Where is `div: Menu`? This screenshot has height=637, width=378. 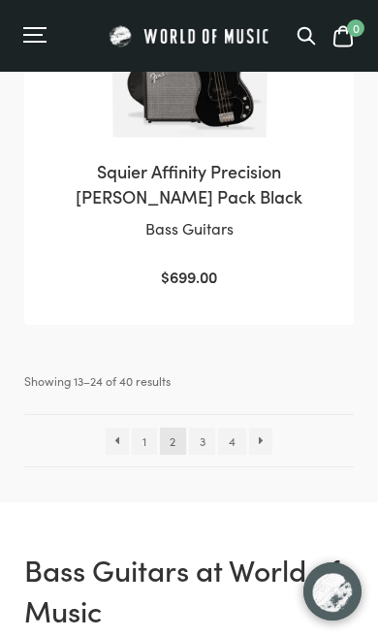 div: Menu is located at coordinates (65, 36).